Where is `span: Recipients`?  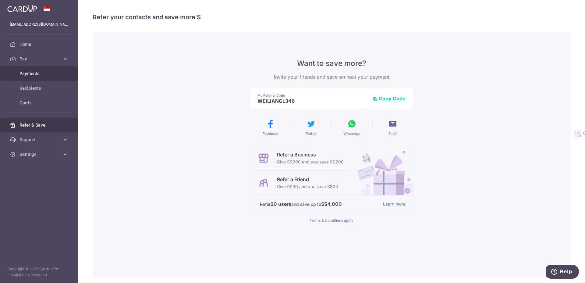 span: Recipients is located at coordinates (40, 88).